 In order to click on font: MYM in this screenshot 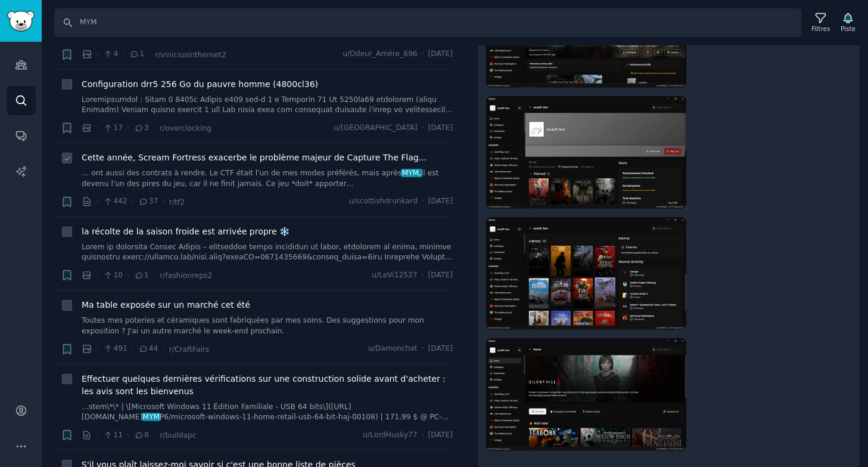, I will do `click(151, 416)`.